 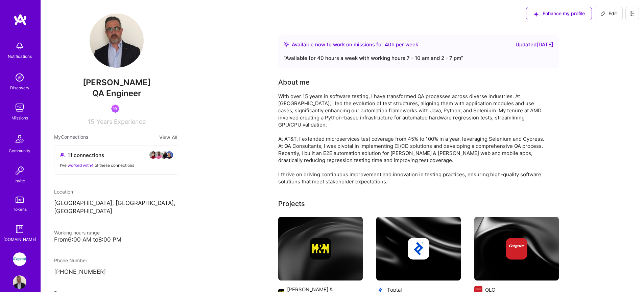 What do you see at coordinates (86, 155) in the screenshot?
I see `span: 11 connections` at bounding box center [86, 155].